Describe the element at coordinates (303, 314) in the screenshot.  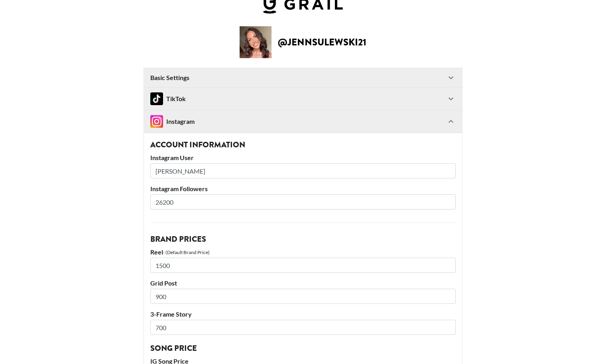
I see `label: 3-Frame Story` at that location.